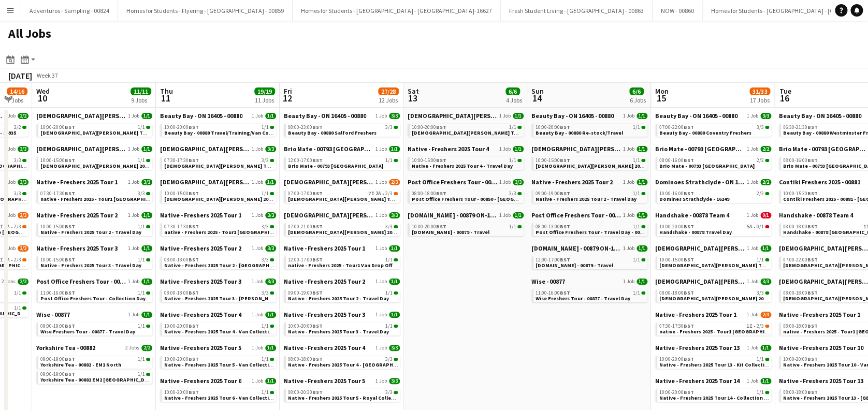 The width and height of the screenshot is (868, 410). What do you see at coordinates (591, 232) in the screenshot?
I see `span: Post Office Freshers Tour - Travel Day - 00850` at bounding box center [591, 232].